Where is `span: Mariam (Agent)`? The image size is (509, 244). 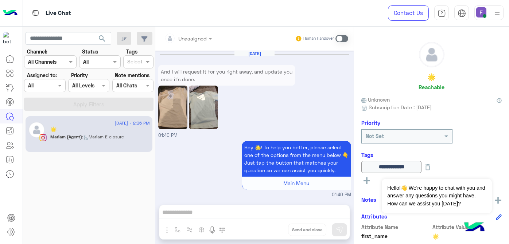
span: Mariam (Agent) is located at coordinates (66, 137).